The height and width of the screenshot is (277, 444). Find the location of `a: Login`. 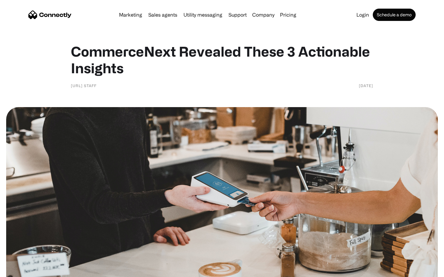

a: Login is located at coordinates (362, 15).